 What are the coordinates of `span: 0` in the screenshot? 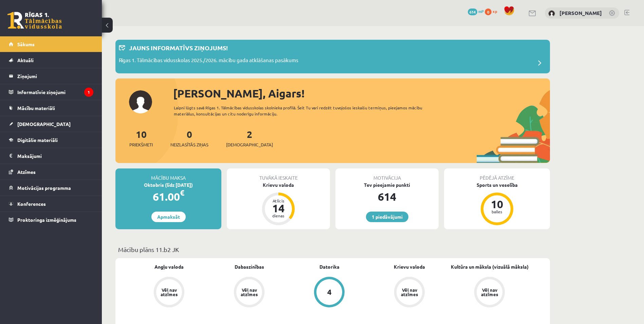 It's located at (488, 12).